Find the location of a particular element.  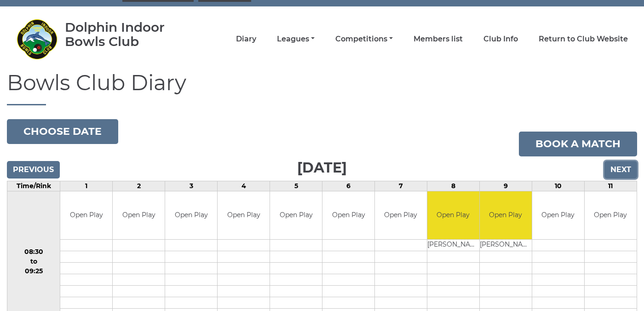

td: 11 is located at coordinates (610, 186).